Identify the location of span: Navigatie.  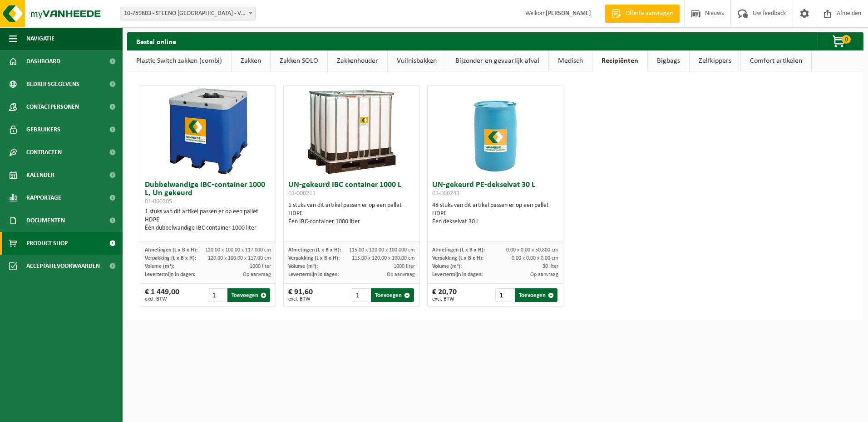
(40, 38).